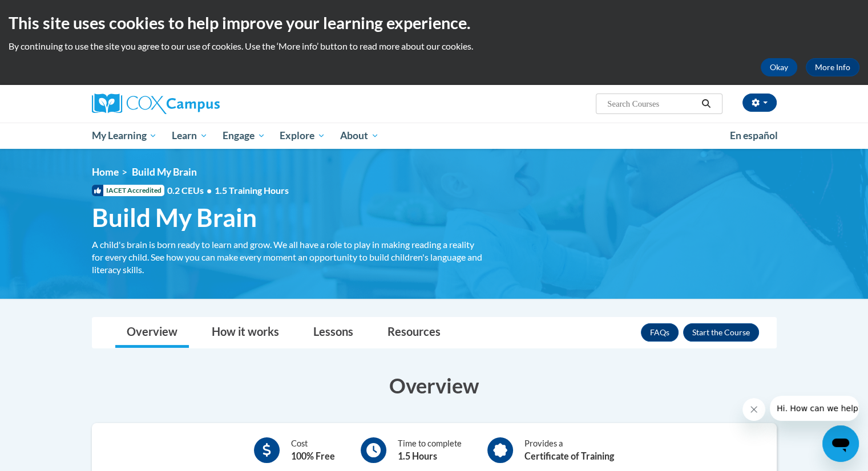 The image size is (868, 471). What do you see at coordinates (434, 136) in the screenshot?
I see `div: Main menu` at bounding box center [434, 136].